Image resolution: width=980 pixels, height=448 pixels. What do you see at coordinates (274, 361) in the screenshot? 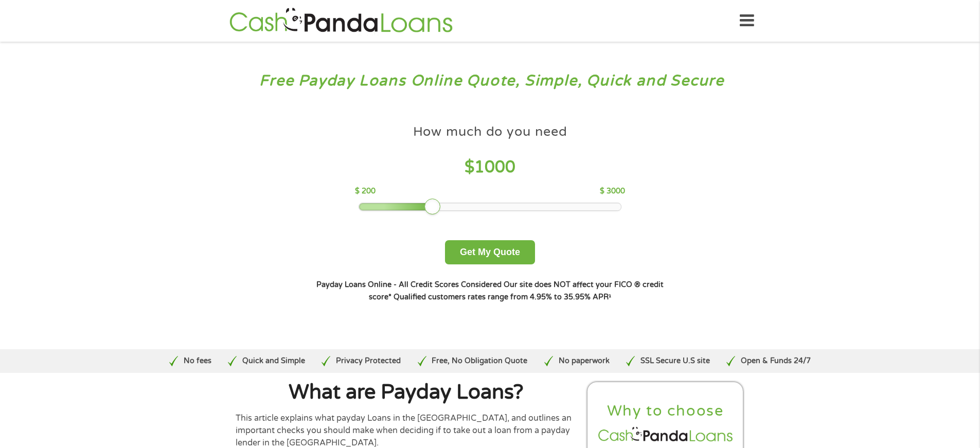
I see `p: Quick and Simple` at bounding box center [274, 361].